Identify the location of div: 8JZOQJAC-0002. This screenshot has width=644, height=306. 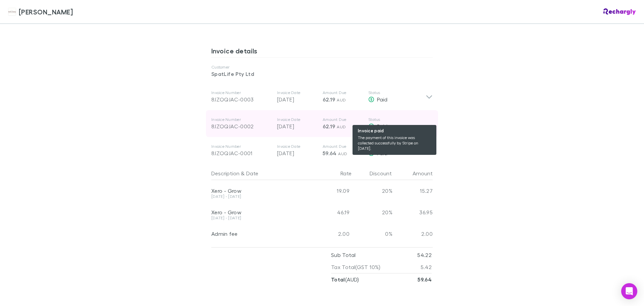
(242, 126).